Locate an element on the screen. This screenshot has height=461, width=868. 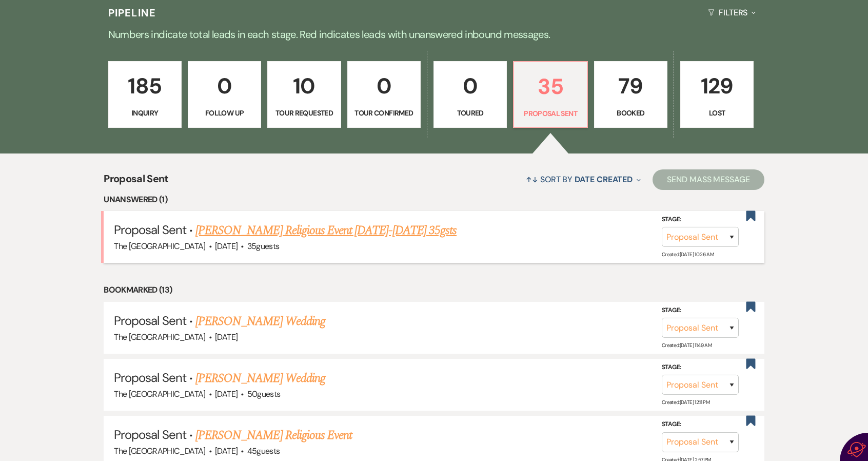
p: Booked is located at coordinates (630, 113).